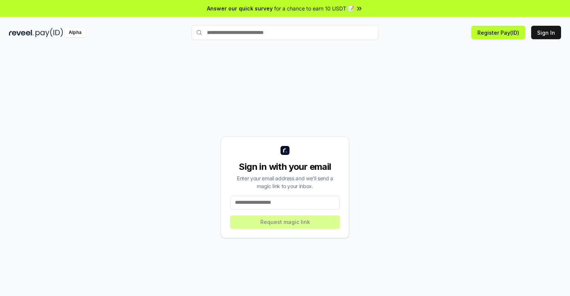 The width and height of the screenshot is (570, 296). I want to click on img: reveel_dark, so click(21, 33).